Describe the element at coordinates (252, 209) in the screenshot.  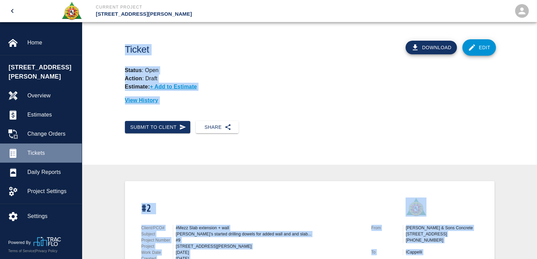
I see `h1: #2` at that location.